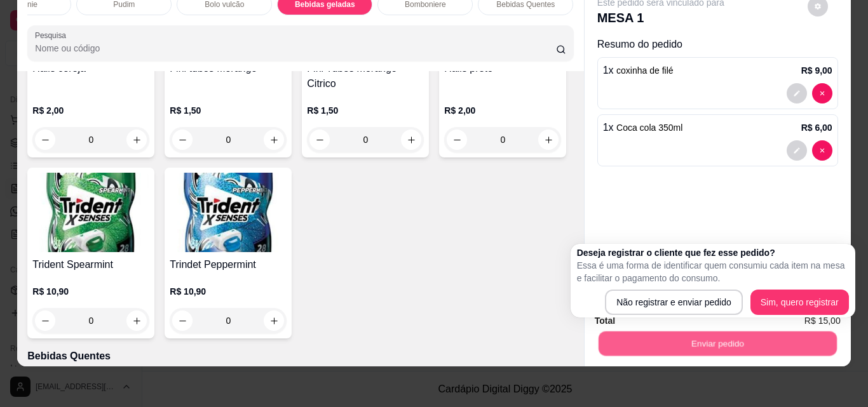 Image resolution: width=868 pixels, height=407 pixels. What do you see at coordinates (605, 321) in the screenshot?
I see `strong: Total` at bounding box center [605, 321].